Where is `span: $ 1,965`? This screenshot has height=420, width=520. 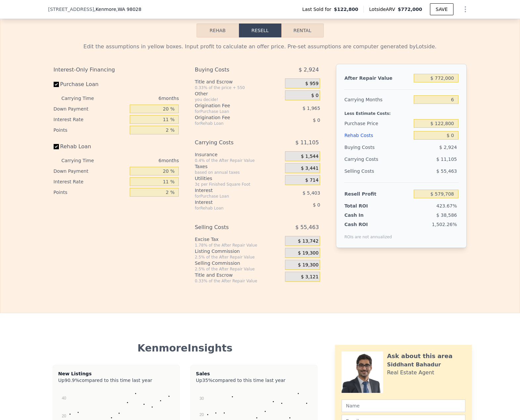
span: $ 1,965 is located at coordinates (311, 108).